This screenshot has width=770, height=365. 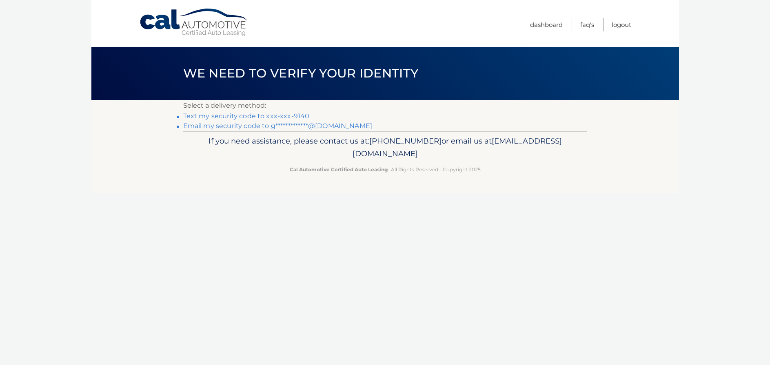 What do you see at coordinates (194, 22) in the screenshot?
I see `a: Cal Automotive` at bounding box center [194, 22].